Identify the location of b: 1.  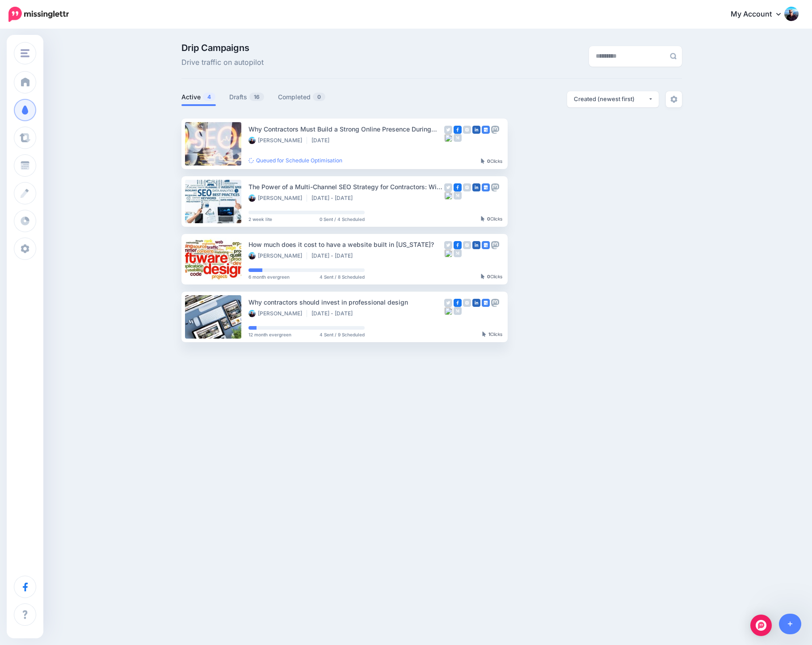
(490, 334).